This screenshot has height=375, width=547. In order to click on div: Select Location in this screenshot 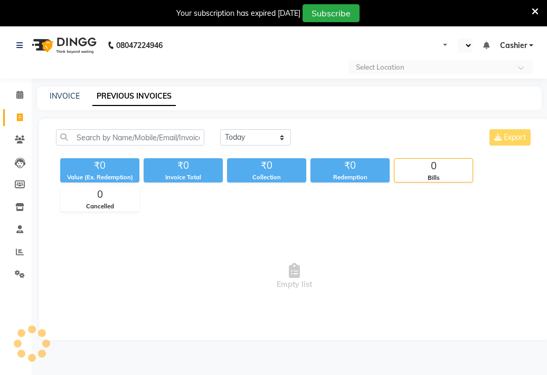, I will do `click(380, 68)`.